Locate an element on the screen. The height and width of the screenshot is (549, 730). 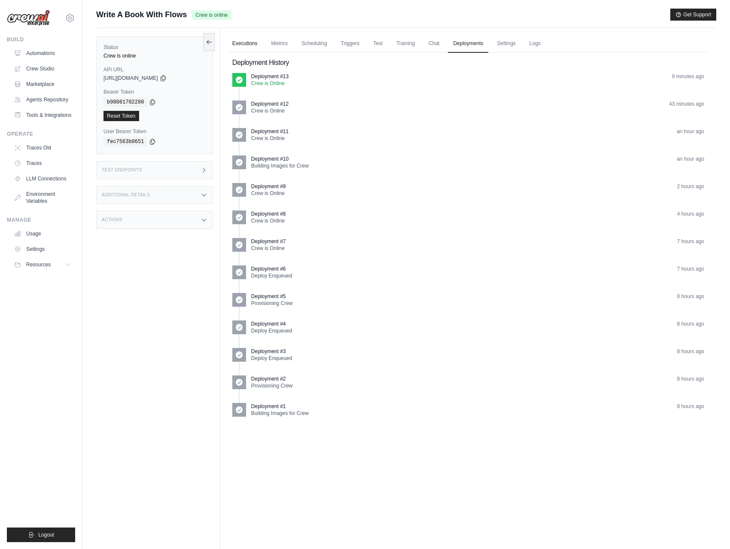
time: September 29, 2025 at 08:22 MDT is located at coordinates (690, 324).